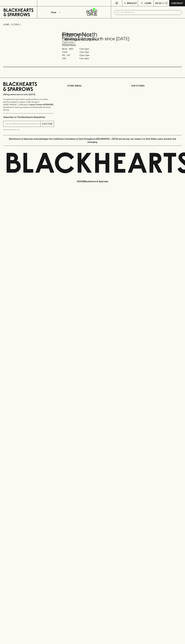  What do you see at coordinates (15, 25) in the screenshot?
I see `a: STORES` at bounding box center [15, 25].